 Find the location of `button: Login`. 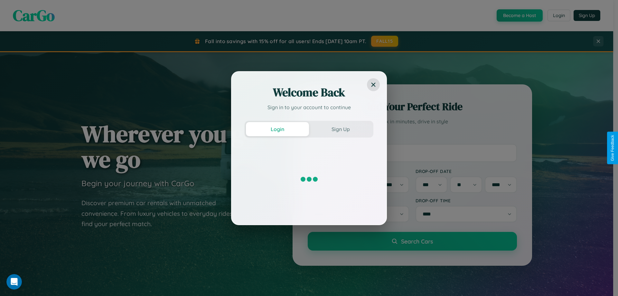

button: Login is located at coordinates (277, 129).